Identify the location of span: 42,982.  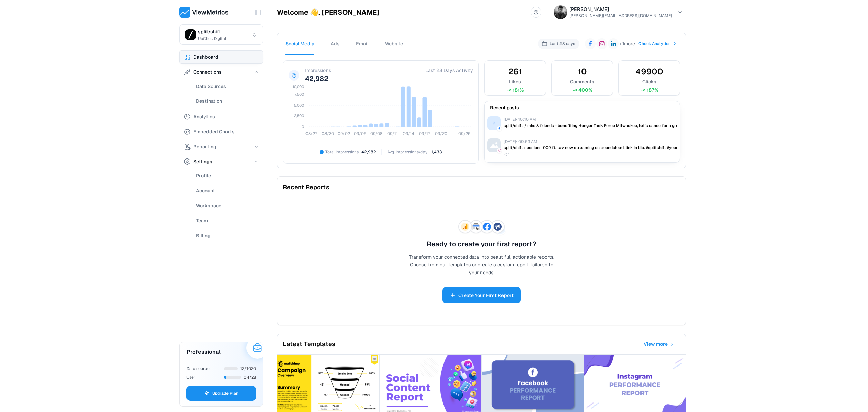
(368, 152).